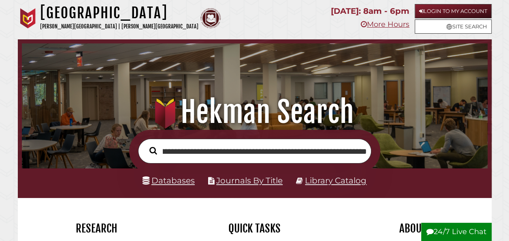 The height and width of the screenshot is (241, 509). What do you see at coordinates (250, 180) in the screenshot?
I see `a: Journals By Title` at bounding box center [250, 180].